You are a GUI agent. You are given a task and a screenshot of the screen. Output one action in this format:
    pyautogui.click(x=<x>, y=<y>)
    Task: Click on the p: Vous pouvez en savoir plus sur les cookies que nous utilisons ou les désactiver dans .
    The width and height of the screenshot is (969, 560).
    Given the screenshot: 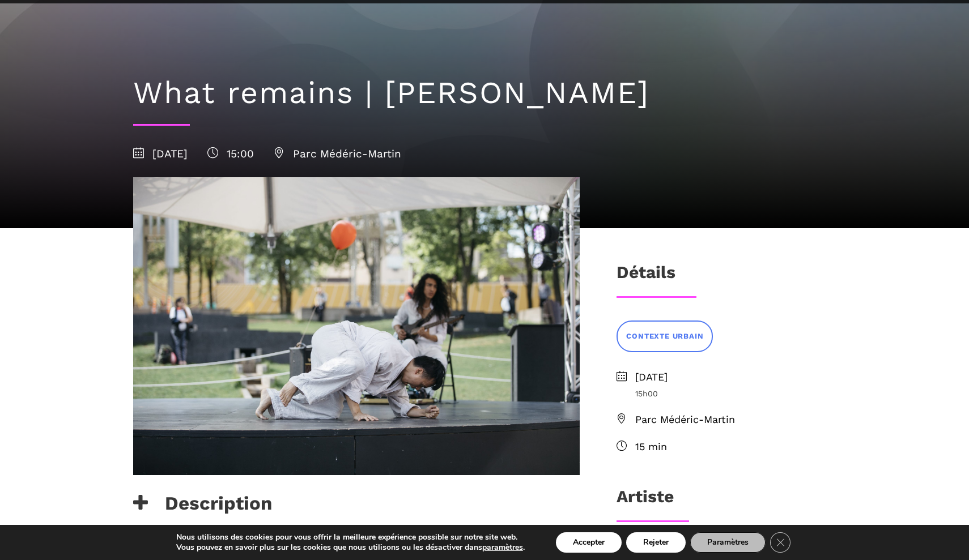 What is the action you would take?
    pyautogui.click(x=350, y=548)
    